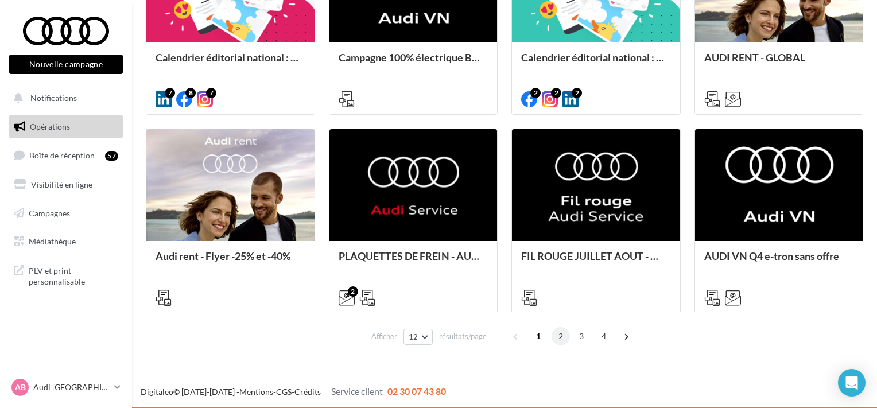  What do you see at coordinates (851, 383) in the screenshot?
I see `div: Open Intercom Messenger` at bounding box center [851, 383].